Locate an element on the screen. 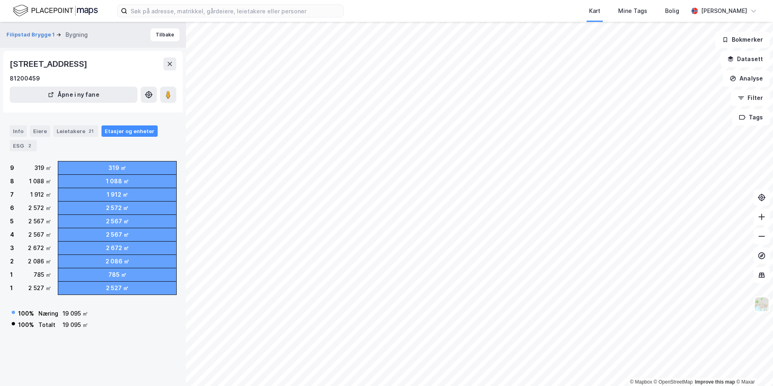 Image resolution: width=773 pixels, height=386 pixels. button: Bokmerker is located at coordinates (743, 40).